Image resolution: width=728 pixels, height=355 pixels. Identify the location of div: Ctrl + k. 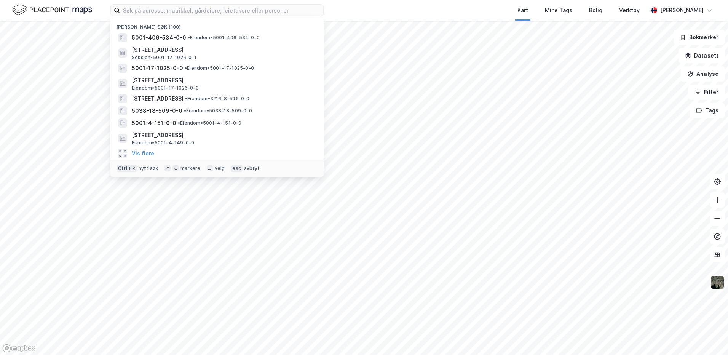
(127, 168).